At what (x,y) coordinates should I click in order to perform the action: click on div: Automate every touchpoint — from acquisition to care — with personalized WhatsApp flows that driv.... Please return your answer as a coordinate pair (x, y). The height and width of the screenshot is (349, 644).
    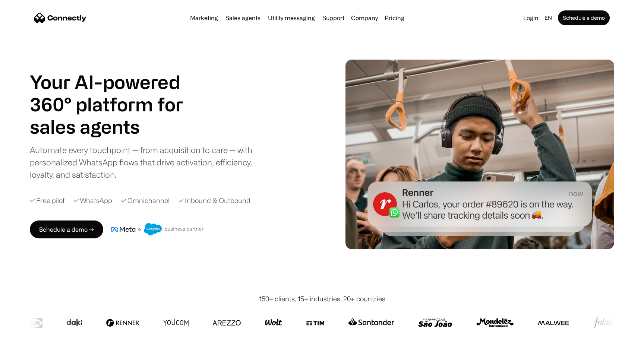
    Looking at the image, I should click on (147, 162).